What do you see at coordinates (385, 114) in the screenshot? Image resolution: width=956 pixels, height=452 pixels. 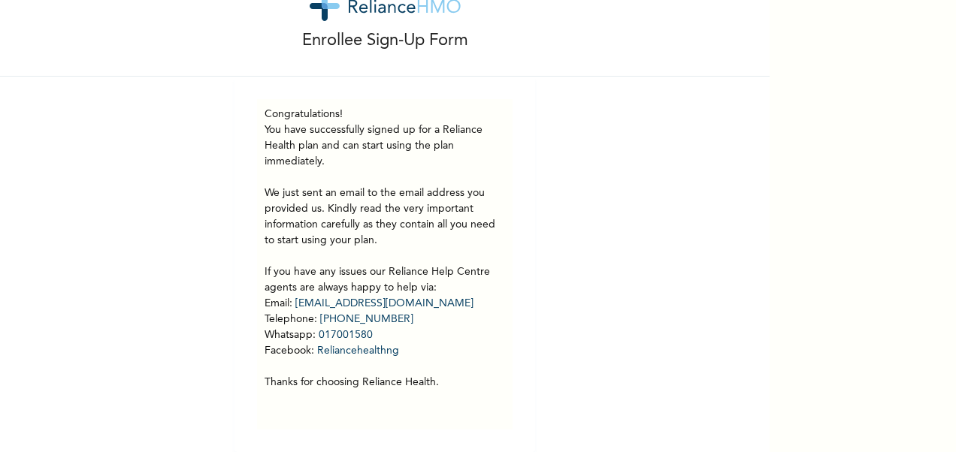 I see `h3: Congratulations!` at bounding box center [385, 114].